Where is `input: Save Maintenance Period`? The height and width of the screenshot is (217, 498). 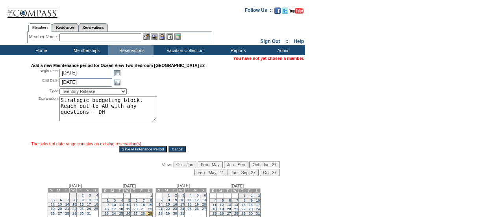
input: Save Maintenance Period is located at coordinates (143, 149).